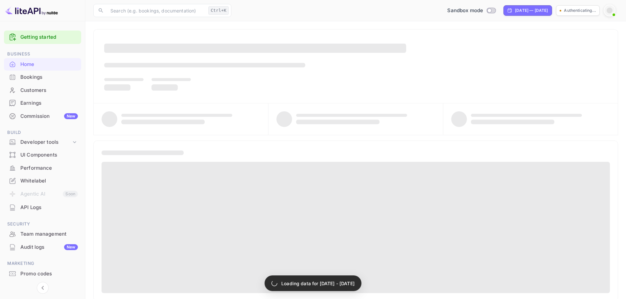 The image size is (626, 299). What do you see at coordinates (218, 11) in the screenshot?
I see `div: Ctrl+K` at bounding box center [218, 11].